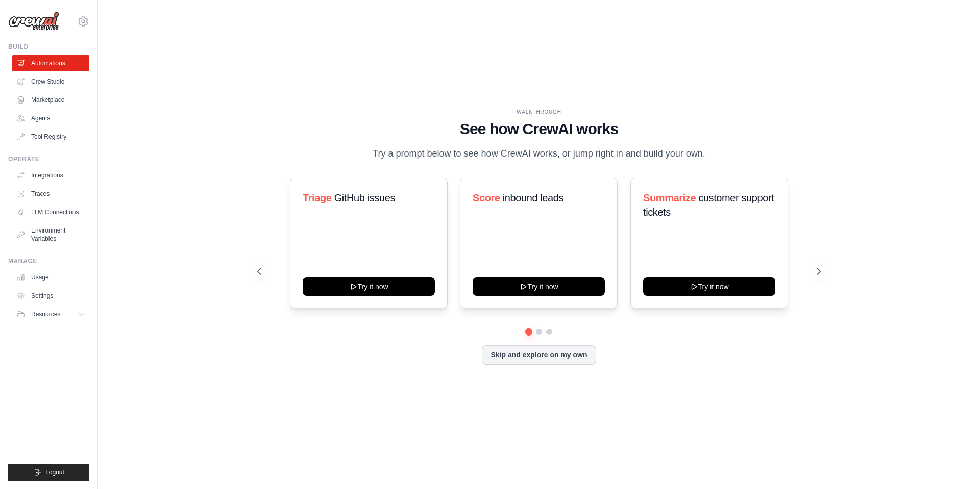  What do you see at coordinates (51, 194) in the screenshot?
I see `a: Traces` at bounding box center [51, 194].